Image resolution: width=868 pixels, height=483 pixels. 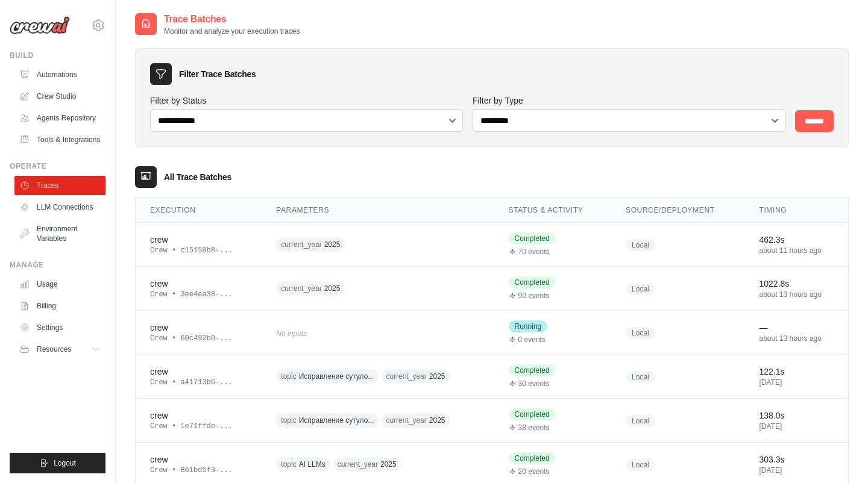 What do you see at coordinates (60, 284) in the screenshot?
I see `a: Usage` at bounding box center [60, 284].